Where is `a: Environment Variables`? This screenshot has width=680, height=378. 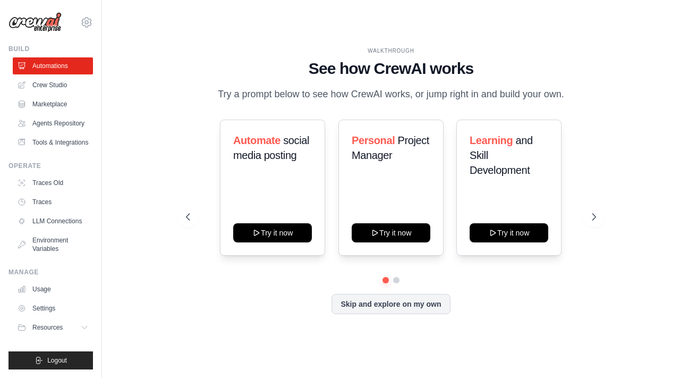
a: Environment Variables is located at coordinates (53, 244).